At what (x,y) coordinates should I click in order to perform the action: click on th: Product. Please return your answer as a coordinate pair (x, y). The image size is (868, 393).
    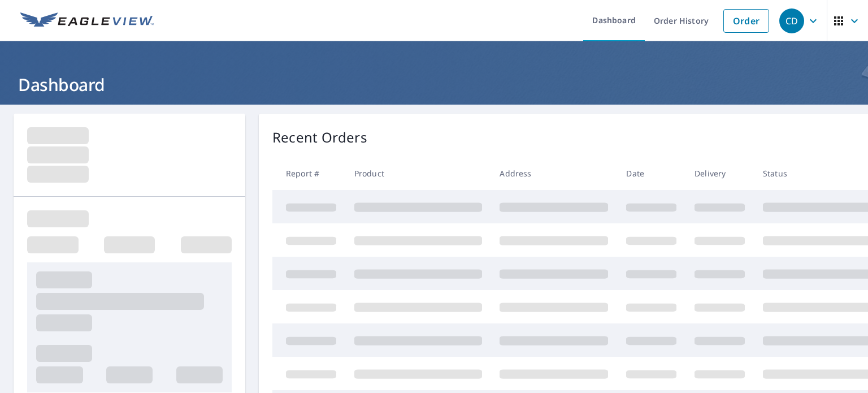
    Looking at the image, I should click on (418, 173).